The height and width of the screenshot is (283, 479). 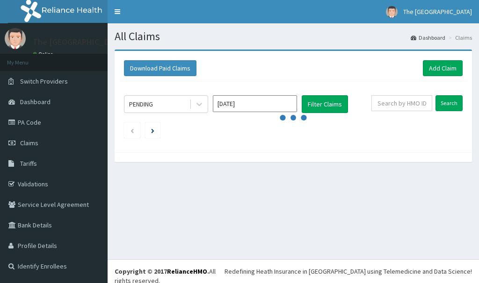 What do you see at coordinates (324, 104) in the screenshot?
I see `button: Filter Claims` at bounding box center [324, 104].